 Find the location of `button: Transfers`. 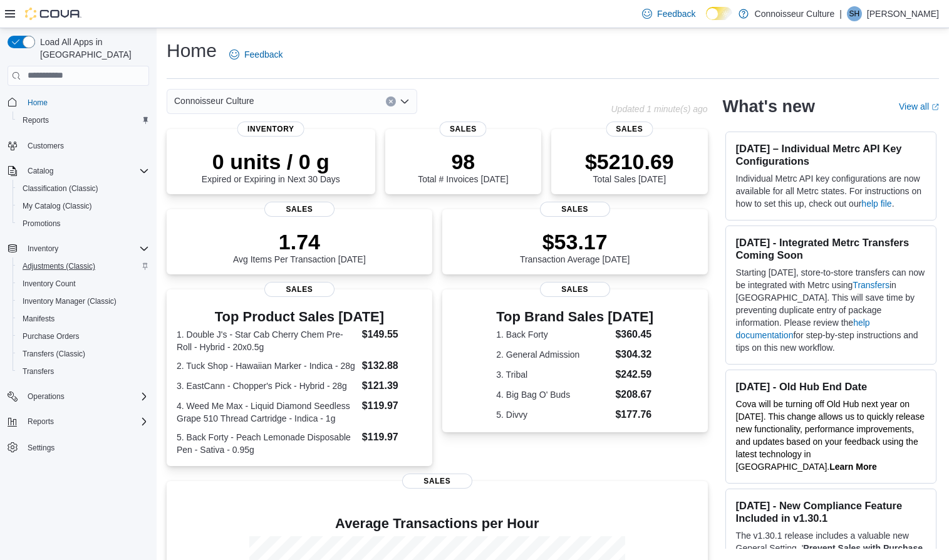

button: Transfers is located at coordinates (83, 371).